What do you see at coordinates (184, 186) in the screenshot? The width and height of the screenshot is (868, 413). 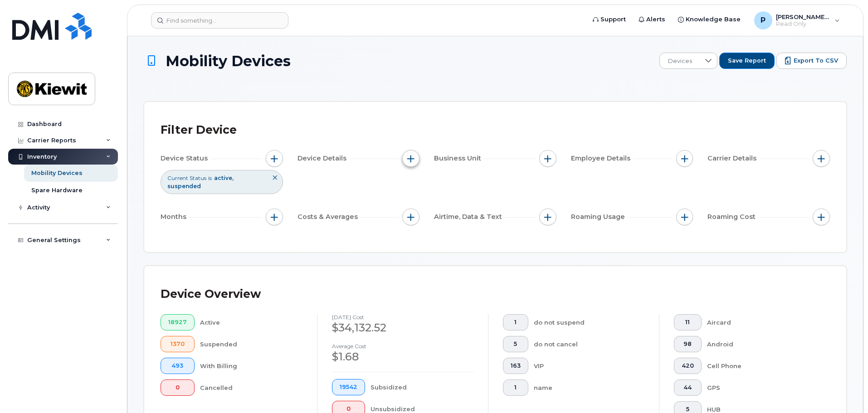 I see `span: suspended` at bounding box center [184, 186].